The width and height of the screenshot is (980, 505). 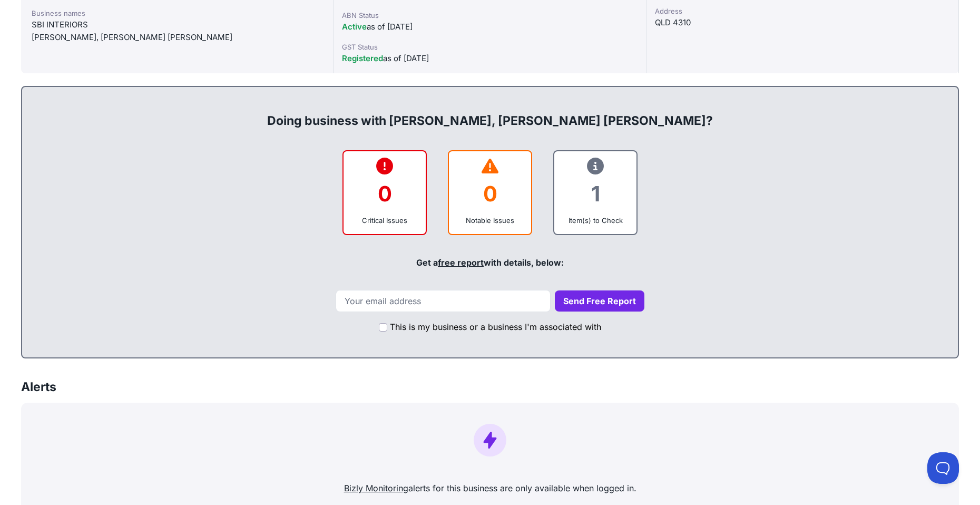 What do you see at coordinates (596, 220) in the screenshot?
I see `div: Item(s) to Check` at bounding box center [596, 220].